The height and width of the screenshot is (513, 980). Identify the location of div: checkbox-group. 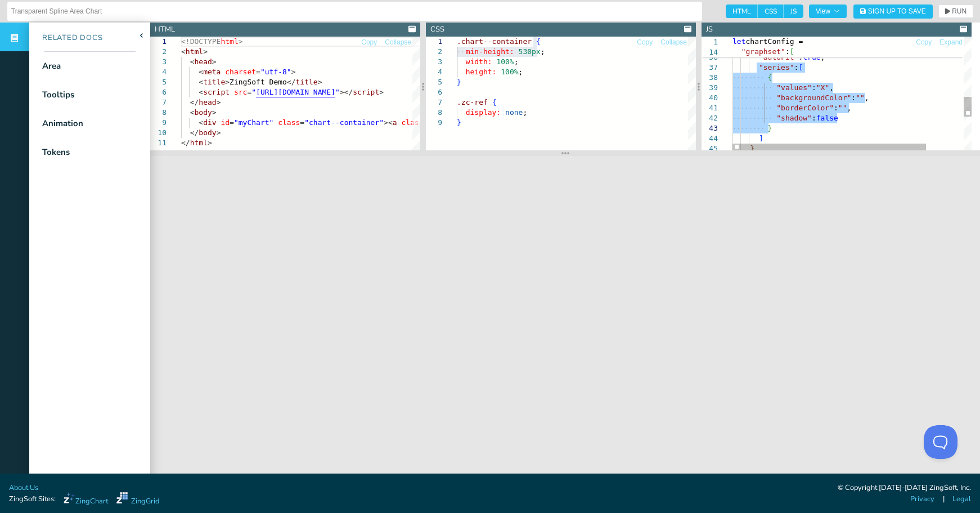
(765, 11).